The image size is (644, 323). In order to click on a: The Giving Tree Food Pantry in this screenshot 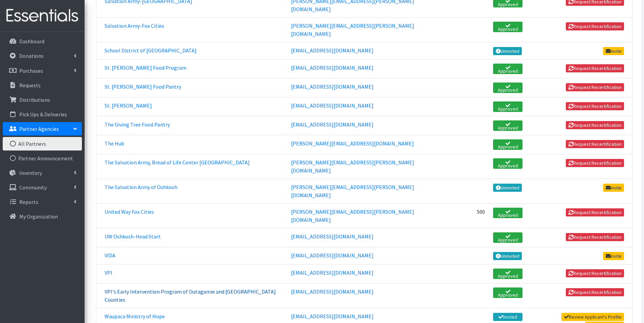, I will do `click(137, 124)`.